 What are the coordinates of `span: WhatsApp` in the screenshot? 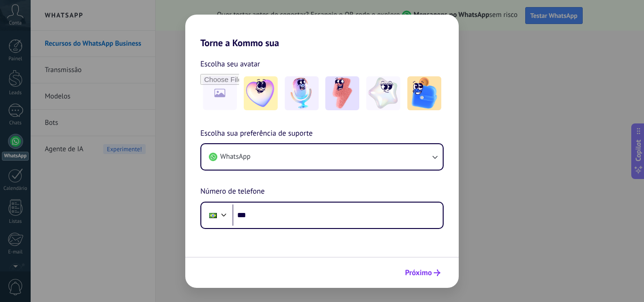 It's located at (235, 157).